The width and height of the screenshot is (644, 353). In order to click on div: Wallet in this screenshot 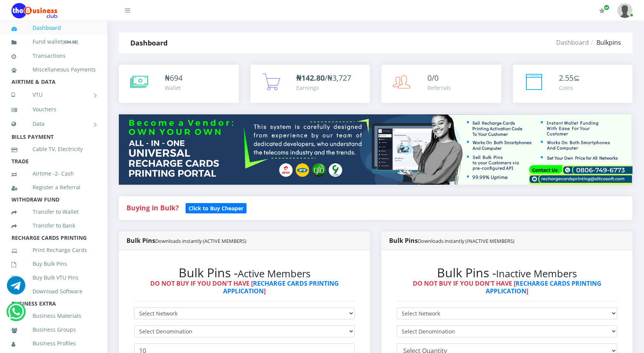, I will do `click(174, 88)`.